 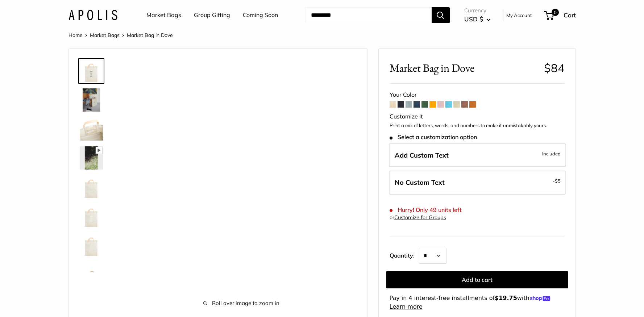 What do you see at coordinates (426, 210) in the screenshot?
I see `span: Hurry! Only 49 units left` at bounding box center [426, 210].